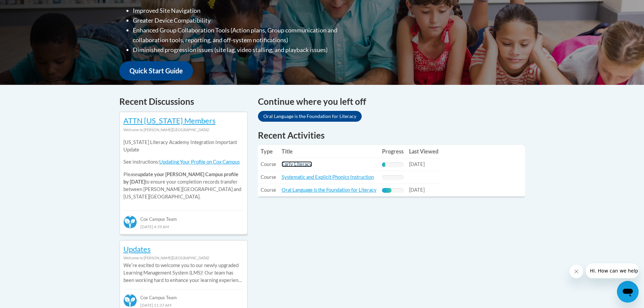 The height and width of the screenshot is (308, 644). Describe the element at coordinates (392, 135) in the screenshot. I see `h1: Recent Activities` at that location.